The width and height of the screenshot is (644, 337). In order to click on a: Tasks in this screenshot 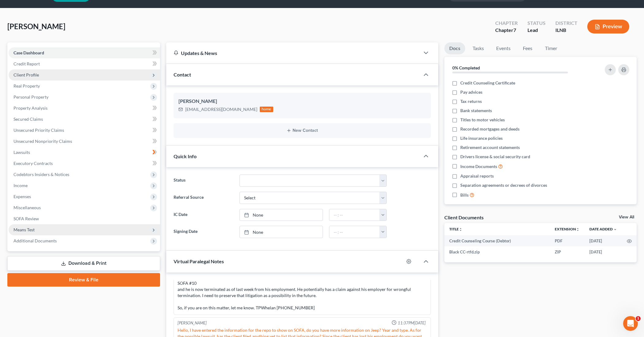, I will do `click(478, 48)`.